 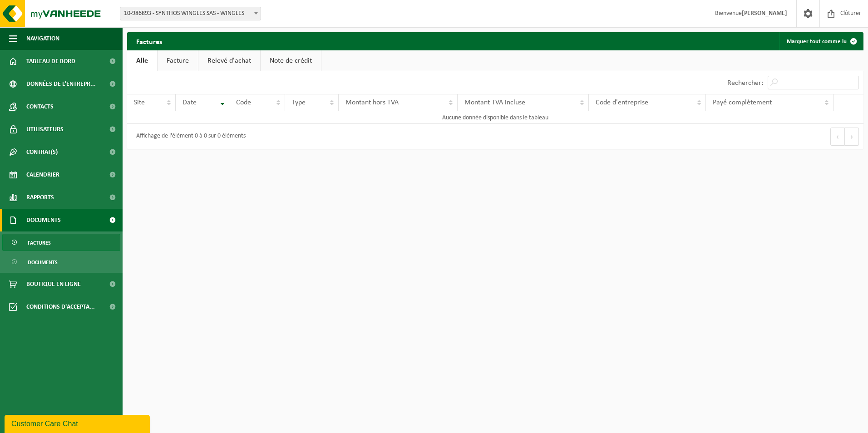 I want to click on a: Factures, so click(x=61, y=242).